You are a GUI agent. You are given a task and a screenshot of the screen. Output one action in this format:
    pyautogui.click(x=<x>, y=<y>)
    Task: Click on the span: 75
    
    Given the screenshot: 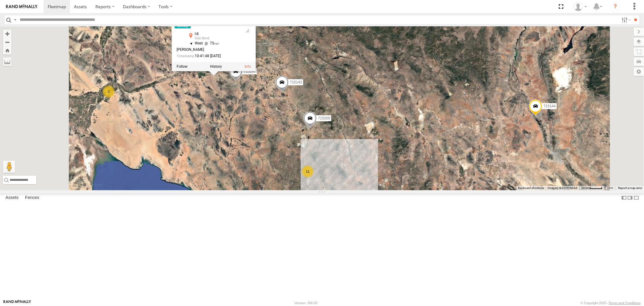 What is the action you would take?
    pyautogui.click(x=211, y=43)
    